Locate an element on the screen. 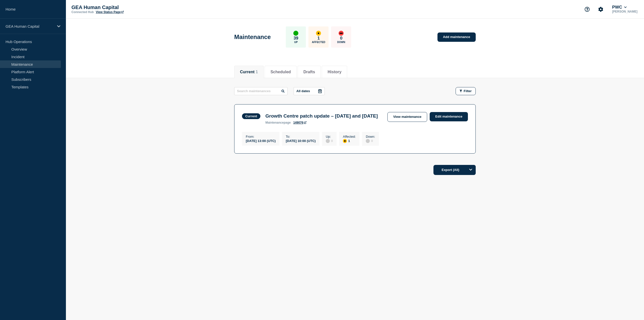 The height and width of the screenshot is (320, 644). p: From : is located at coordinates (261, 137).